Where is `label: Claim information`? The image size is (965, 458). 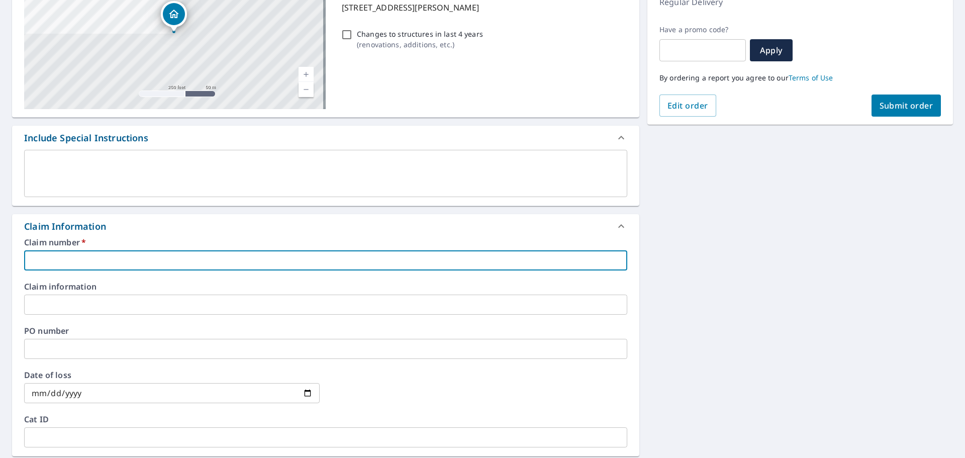
label: Claim information is located at coordinates (326, 287).